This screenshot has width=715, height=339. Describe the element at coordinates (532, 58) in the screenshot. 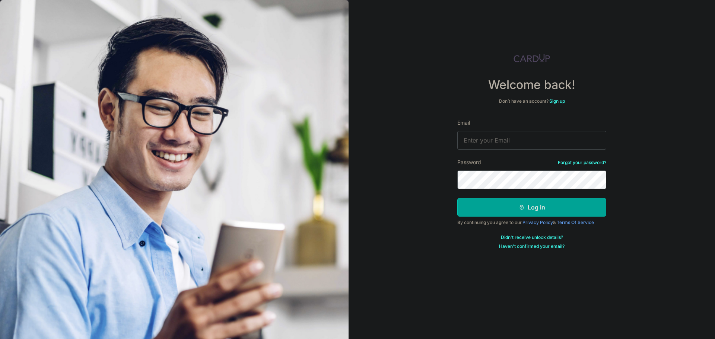

I see `img: CardUp Logo` at that location.